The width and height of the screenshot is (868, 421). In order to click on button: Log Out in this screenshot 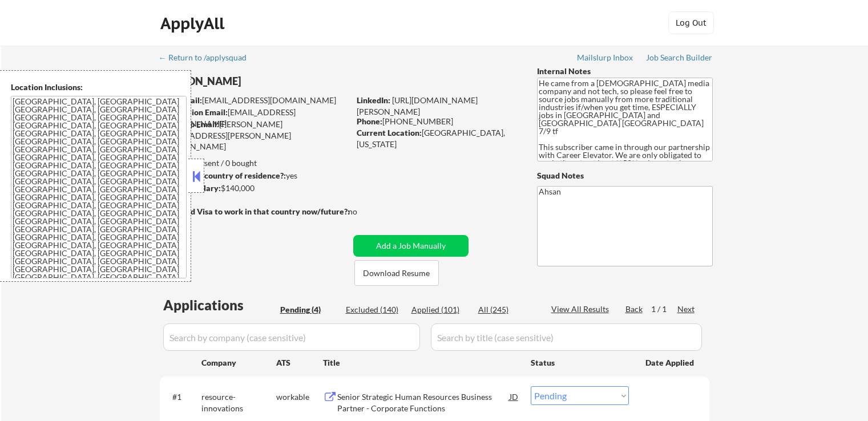, I will do `click(691, 23)`.